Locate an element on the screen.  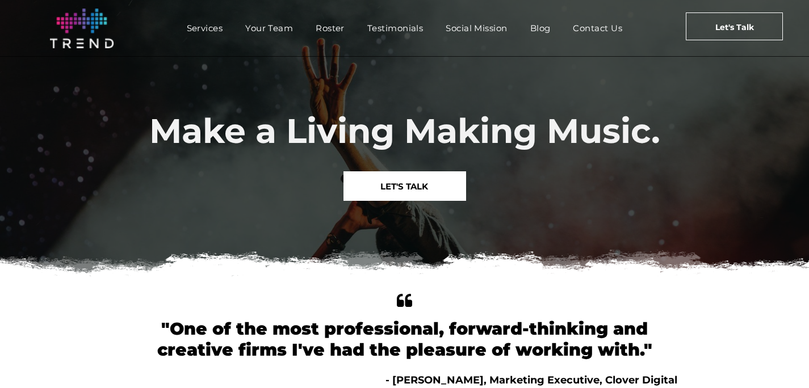
a: Your Team is located at coordinates (269, 28).